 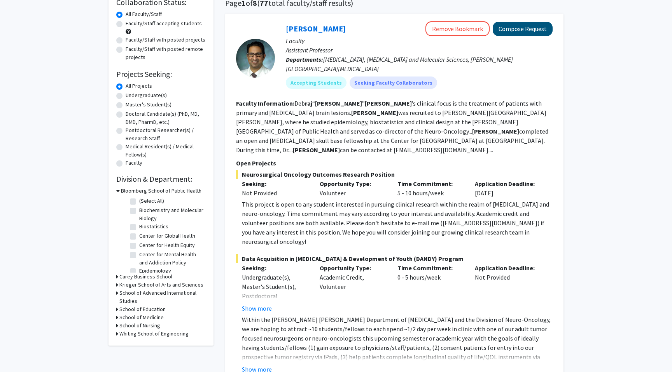 What do you see at coordinates (161, 285) in the screenshot?
I see `h3: Krieger School of Arts and Sciences` at bounding box center [161, 285].